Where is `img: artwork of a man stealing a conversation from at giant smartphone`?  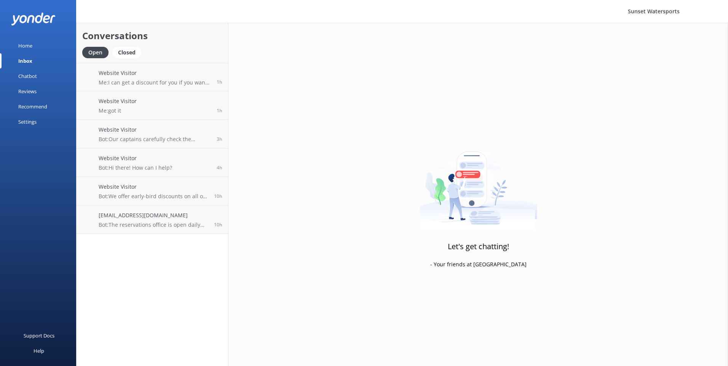 img: artwork of a man stealing a conversation from at giant smartphone is located at coordinates (478, 183).